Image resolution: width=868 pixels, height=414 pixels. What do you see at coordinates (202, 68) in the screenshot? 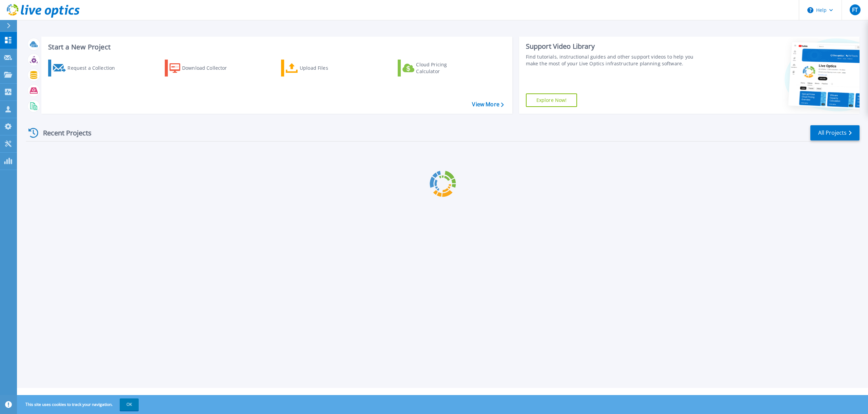
I see `a: Download Collector` at bounding box center [202, 68].